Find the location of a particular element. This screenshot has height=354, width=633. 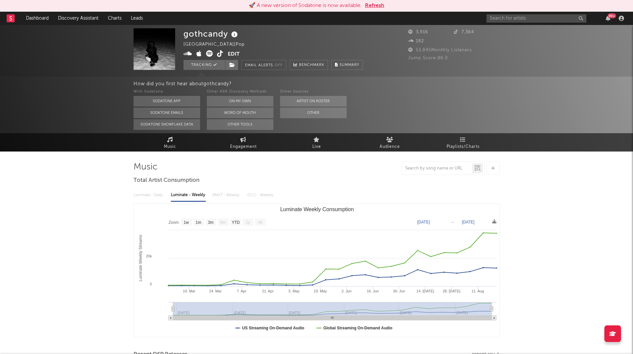

div: Other A&R Discovery Methods is located at coordinates (240, 92).